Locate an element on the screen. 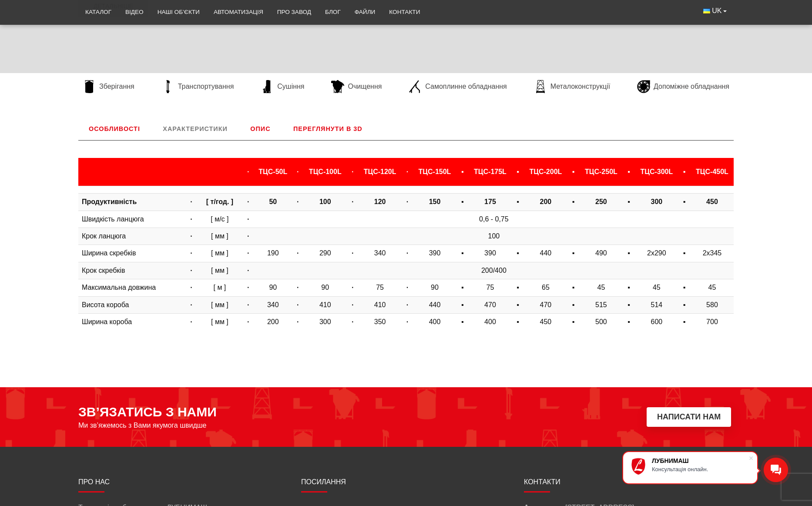 The image size is (812, 506). b: 200 is located at coordinates (545, 201).